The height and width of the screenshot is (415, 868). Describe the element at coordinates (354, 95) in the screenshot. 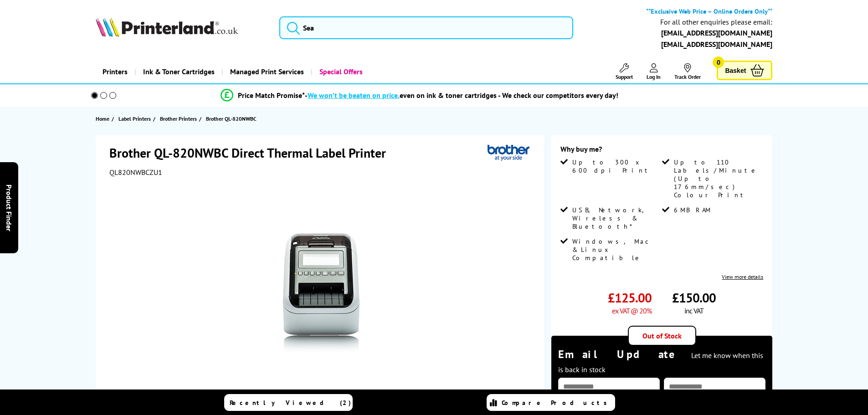

I see `span: We won’t be beaten on price,` at that location.